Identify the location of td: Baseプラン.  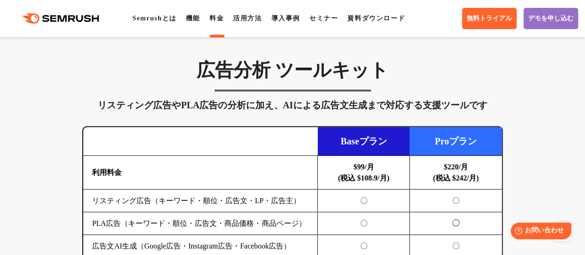
(364, 142).